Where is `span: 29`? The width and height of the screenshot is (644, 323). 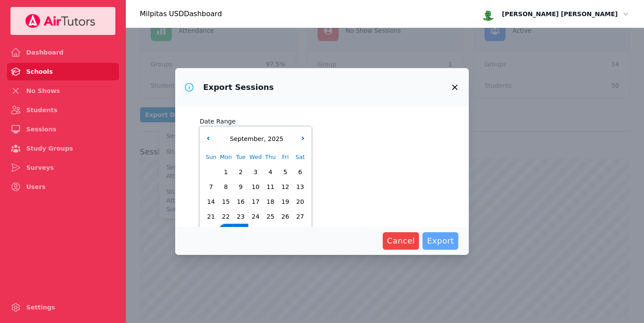
span: 29 is located at coordinates (226, 231).